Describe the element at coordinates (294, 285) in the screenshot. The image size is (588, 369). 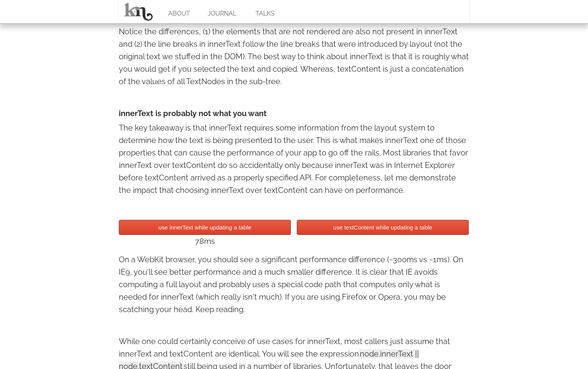
I see `p: On a WebKit browser, you should see a significant performance difference (~300ms vs ~1ms). On IE9...` at that location.